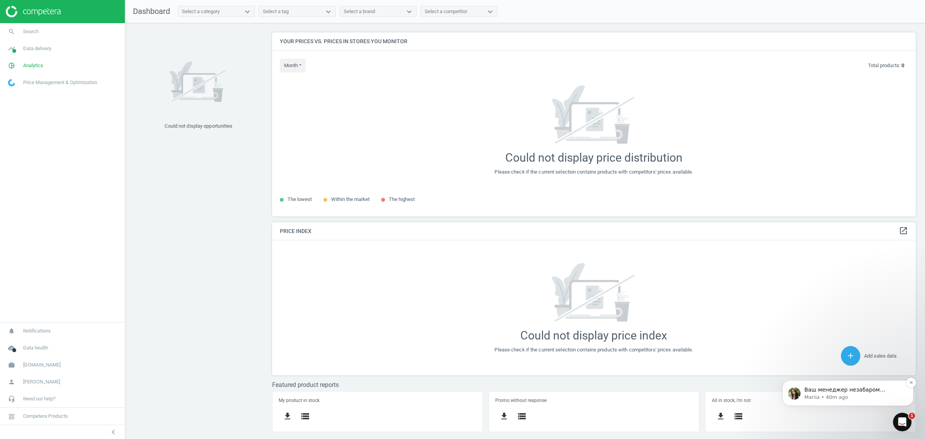 Image resolution: width=925 pixels, height=439 pixels. What do you see at coordinates (83, 66) in the screenshot?
I see `p: Message from Mariia, sent 40m ago` at bounding box center [83, 66].